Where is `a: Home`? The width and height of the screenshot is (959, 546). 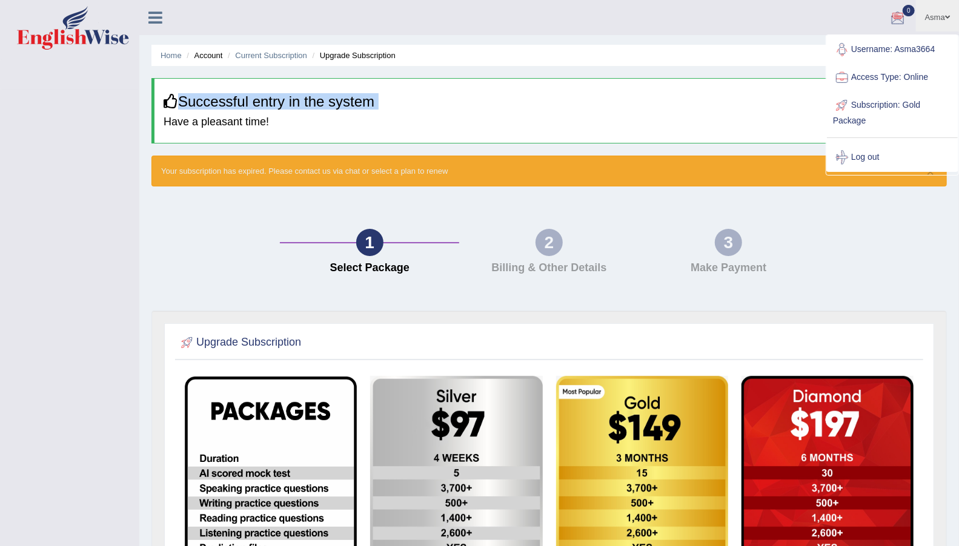 a: Home is located at coordinates (171, 55).